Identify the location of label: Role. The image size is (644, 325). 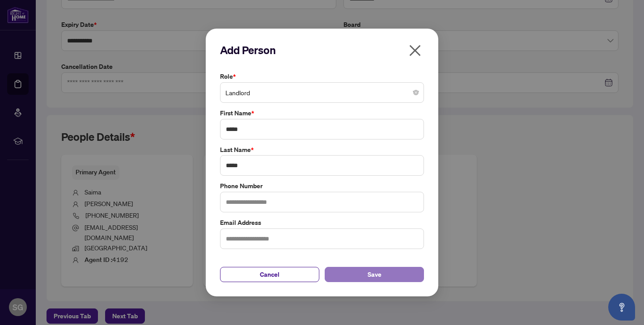
(322, 76).